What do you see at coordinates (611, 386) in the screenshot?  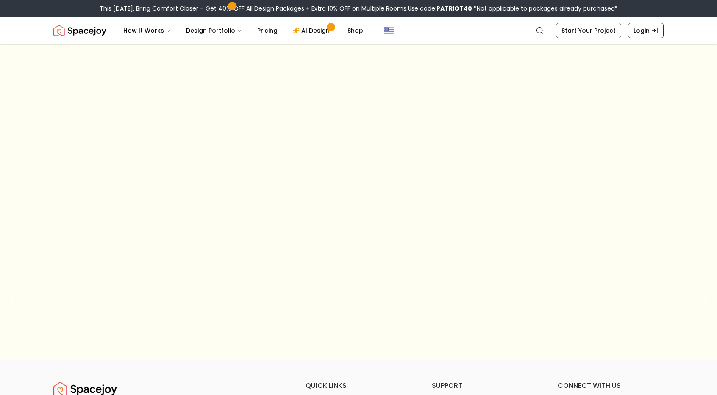 I see `h6: connect with us` at bounding box center [611, 386].